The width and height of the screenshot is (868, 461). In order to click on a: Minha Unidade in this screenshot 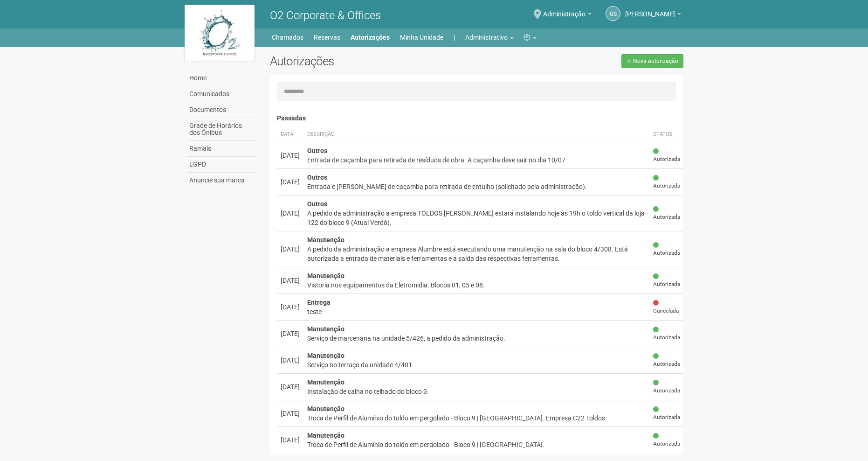, I will do `click(422, 38)`.